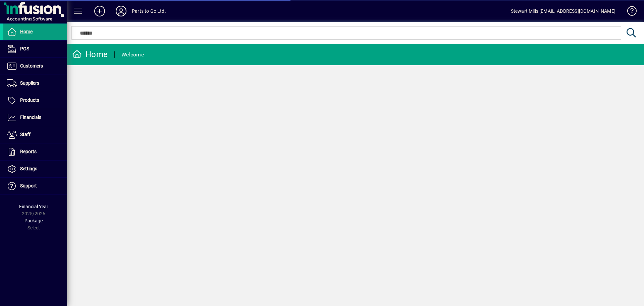  I want to click on span: Products, so click(30, 100).